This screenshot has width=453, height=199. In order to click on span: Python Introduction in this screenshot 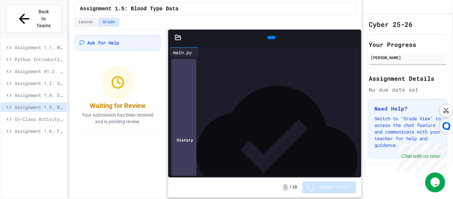, I will do `click(39, 59)`.